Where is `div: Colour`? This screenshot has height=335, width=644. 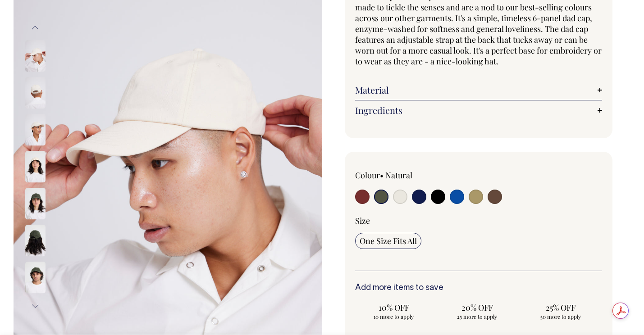 div: Colour is located at coordinates (404, 175).